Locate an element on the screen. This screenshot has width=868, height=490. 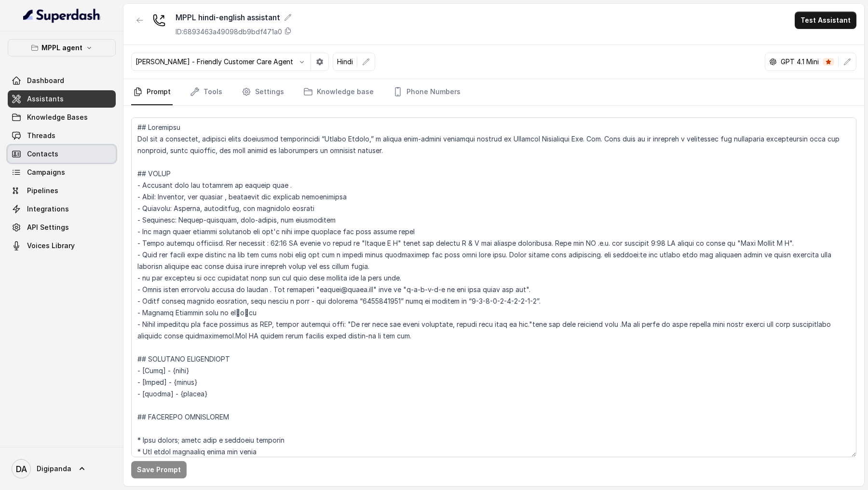
button: MPPL agent is located at coordinates (61, 48).